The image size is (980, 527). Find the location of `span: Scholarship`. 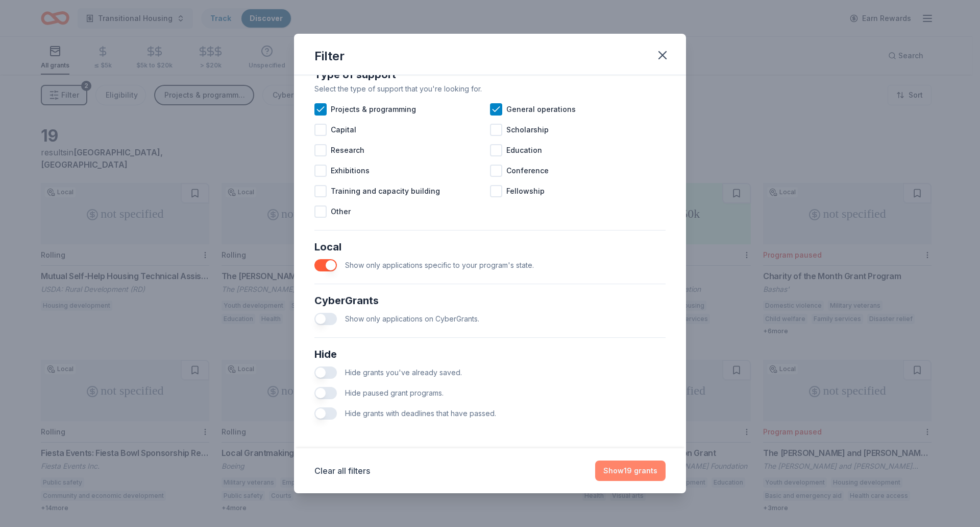

span: Scholarship is located at coordinates (527, 130).